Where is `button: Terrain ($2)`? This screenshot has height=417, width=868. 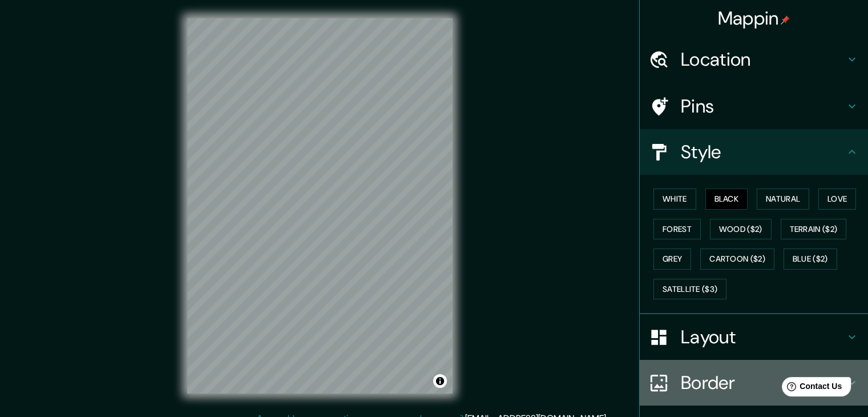 button: Terrain ($2) is located at coordinates (814, 229).